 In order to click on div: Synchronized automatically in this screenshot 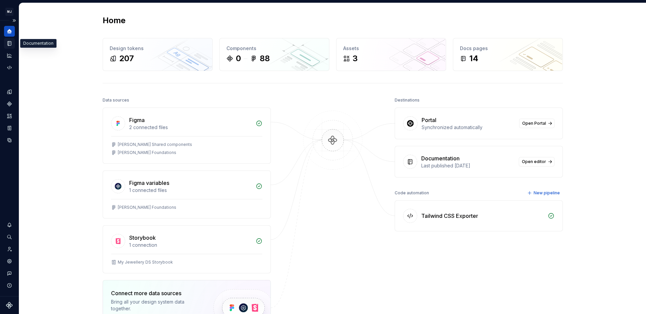, I will do `click(469, 128)`.